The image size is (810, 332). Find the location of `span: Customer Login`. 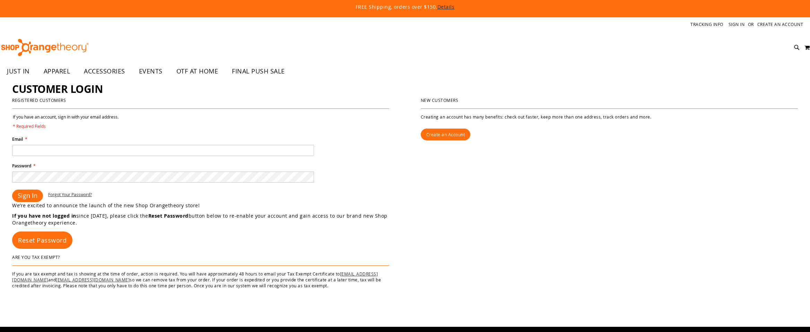

span: Customer Login is located at coordinates (57, 89).